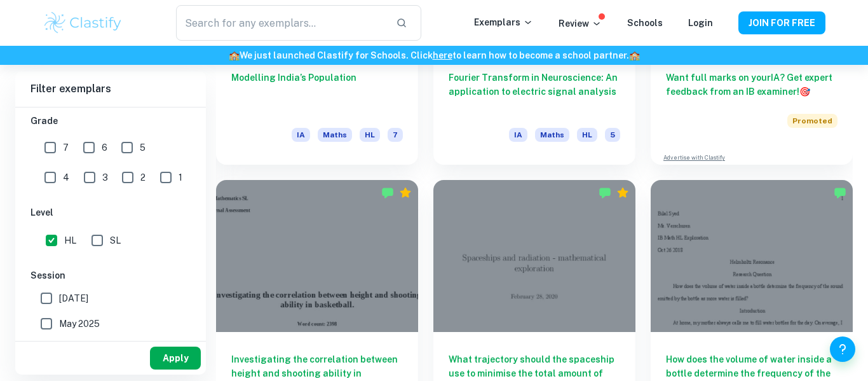  I want to click on input: Search for any exemplars..., so click(281, 23).